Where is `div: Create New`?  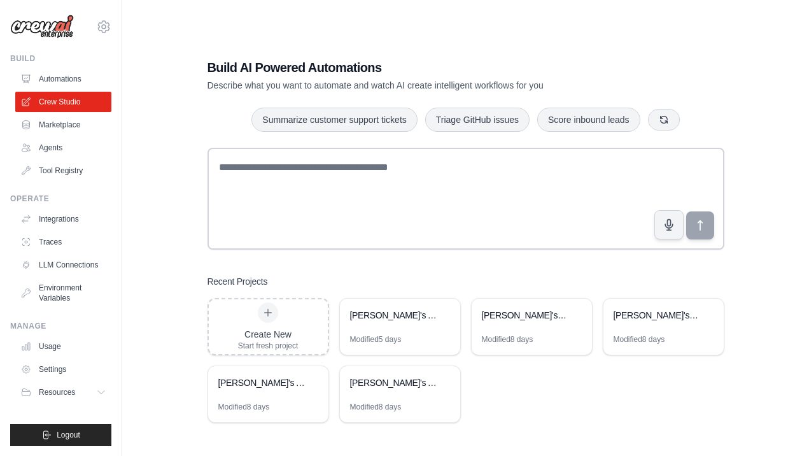
div: Create New is located at coordinates (268, 334).